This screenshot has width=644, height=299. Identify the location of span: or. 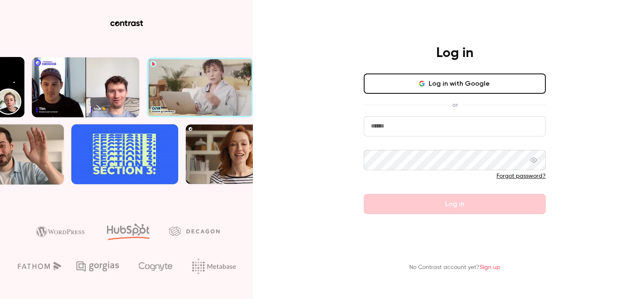
(455, 105).